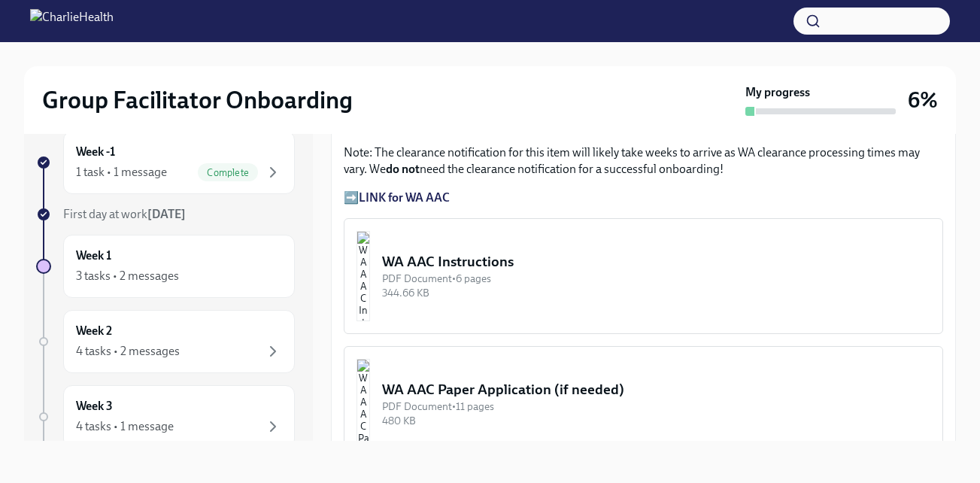  Describe the element at coordinates (166, 342) in the screenshot. I see `a: Week 24 tasks • 2 messages` at that location.